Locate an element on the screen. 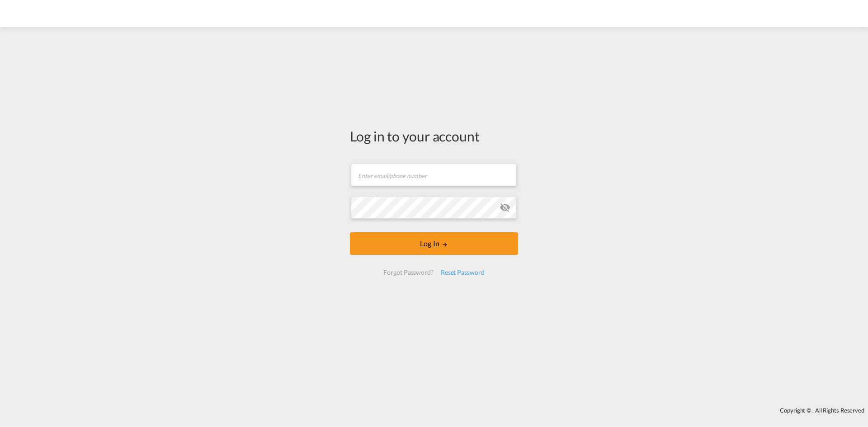  input: Enter email/phone number is located at coordinates (433, 175).